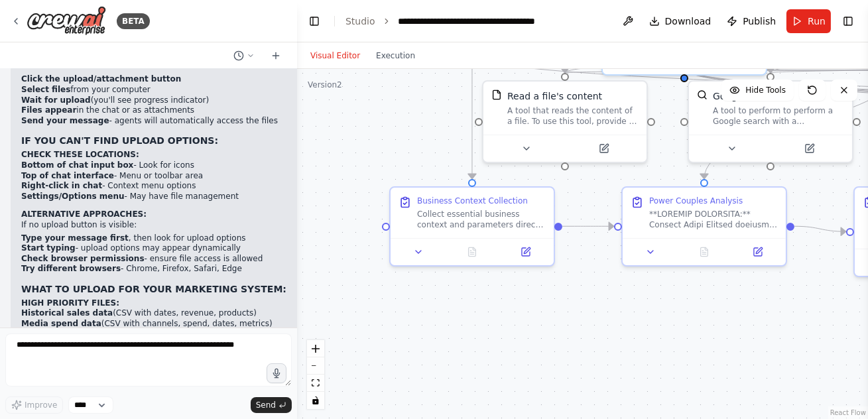 The image size is (868, 419). Describe the element at coordinates (746, 96) in the screenshot. I see `div: Google Search` at that location.